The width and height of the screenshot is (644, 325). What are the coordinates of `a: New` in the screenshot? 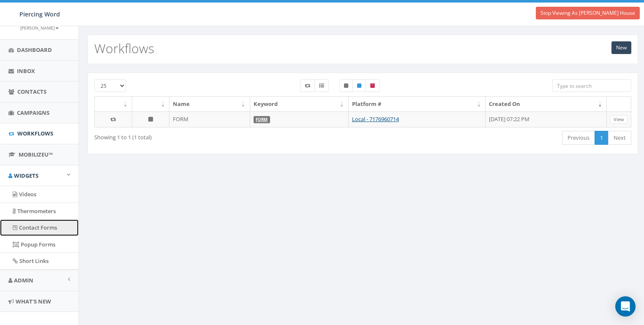 It's located at (621, 48).